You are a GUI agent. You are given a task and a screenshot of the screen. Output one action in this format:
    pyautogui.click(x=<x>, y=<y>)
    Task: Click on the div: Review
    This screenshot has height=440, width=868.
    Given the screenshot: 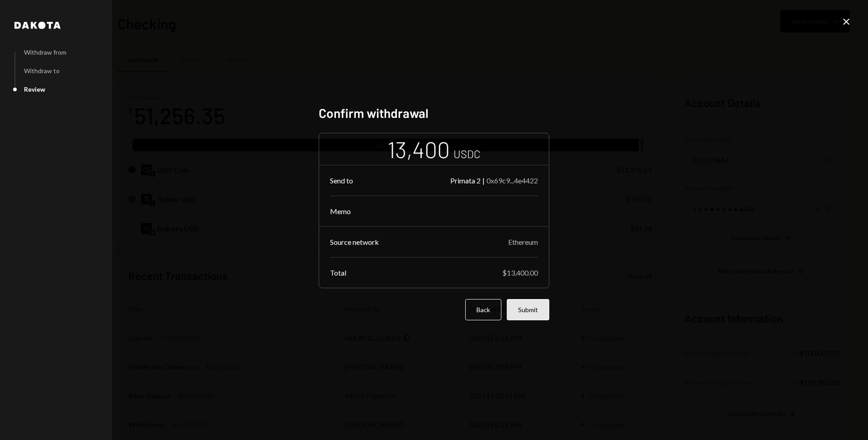 What is the action you would take?
    pyautogui.click(x=34, y=89)
    